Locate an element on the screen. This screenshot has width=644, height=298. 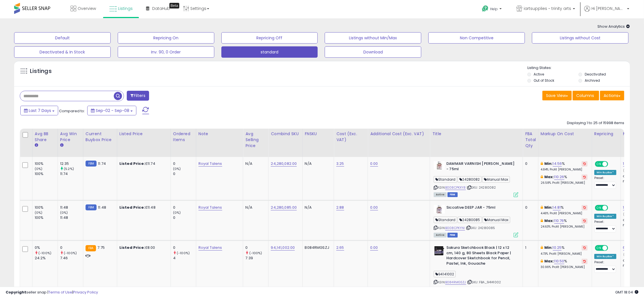
span: Show Analytics is located at coordinates (613, 27).